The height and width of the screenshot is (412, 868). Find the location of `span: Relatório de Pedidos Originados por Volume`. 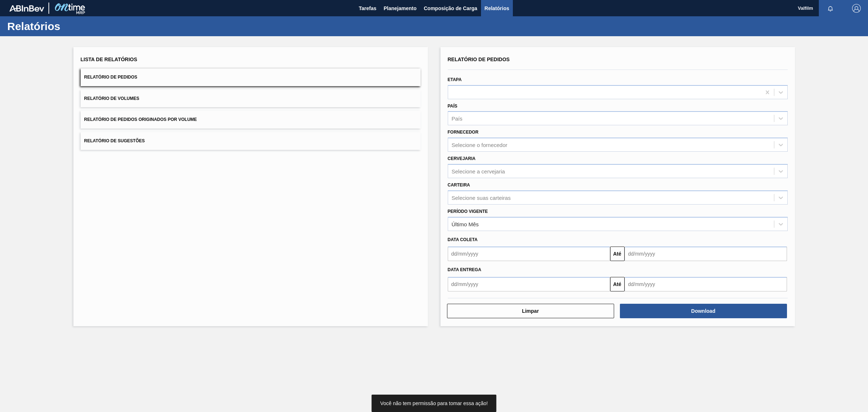

span: Relatório de Pedidos Originados por Volume is located at coordinates (141, 120).